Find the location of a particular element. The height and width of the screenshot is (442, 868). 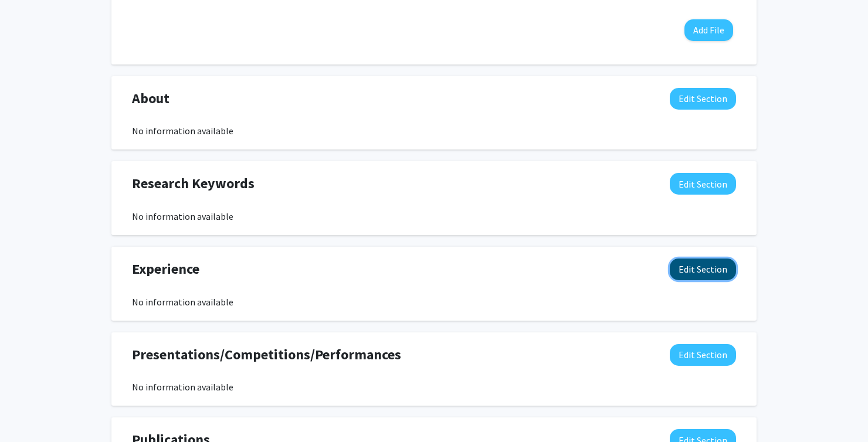

button: Add File is located at coordinates (709, 30).